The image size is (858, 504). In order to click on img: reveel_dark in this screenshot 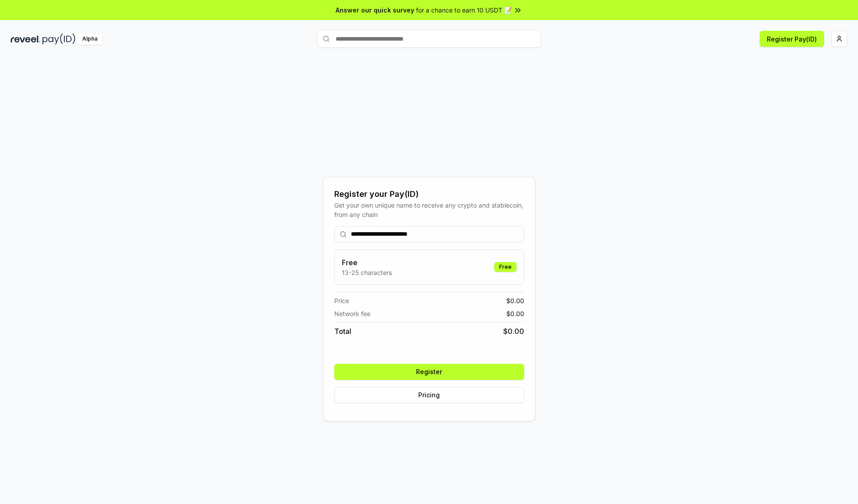, I will do `click(25, 39)`.